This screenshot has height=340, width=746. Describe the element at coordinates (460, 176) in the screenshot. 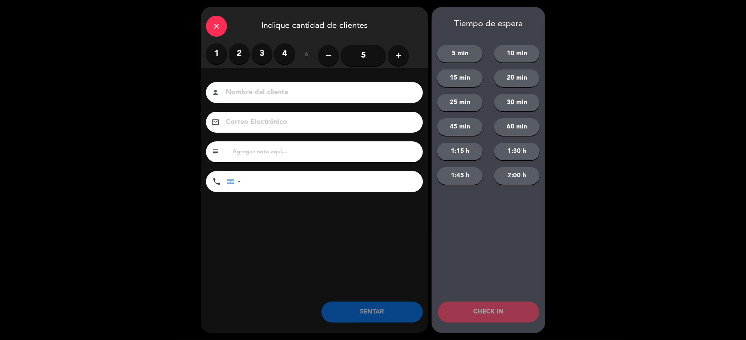

I see `button: 1:45 h` at that location.